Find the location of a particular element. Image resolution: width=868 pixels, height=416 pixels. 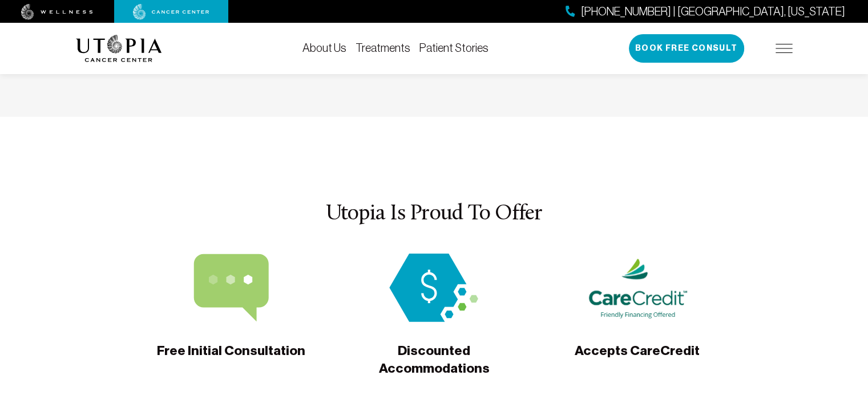

span: Accepts CareCredit is located at coordinates (637, 359).